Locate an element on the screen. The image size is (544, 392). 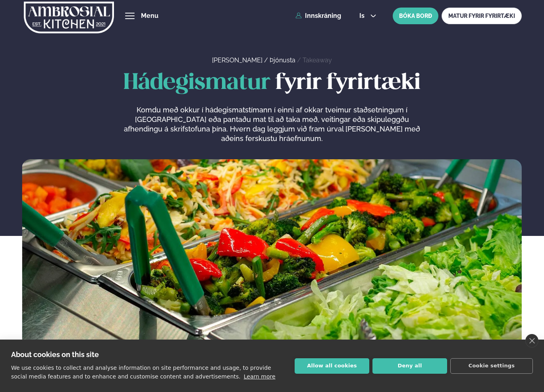
span: Hádegismatur is located at coordinates (197, 83).